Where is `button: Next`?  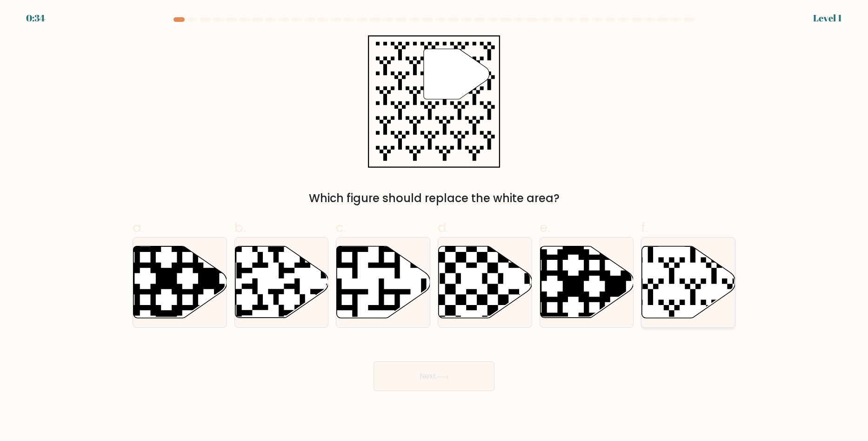
button: Next is located at coordinates (434, 376).